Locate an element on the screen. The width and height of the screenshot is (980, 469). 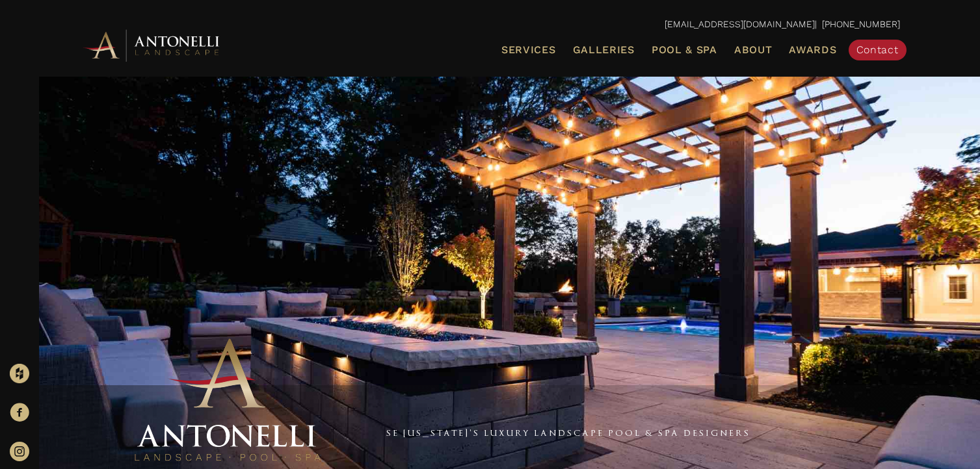
a: Contact is located at coordinates (877, 50).